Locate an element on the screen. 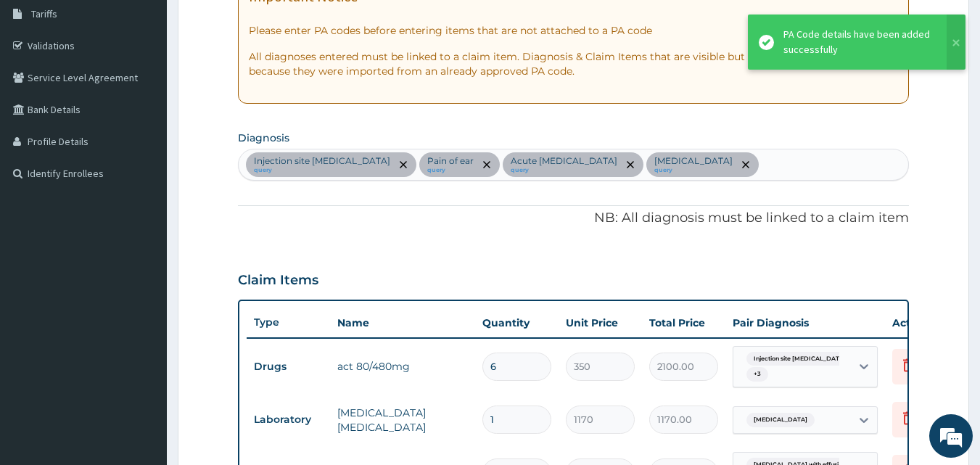  p: NB: All diagnosis must be linked to a claim item is located at coordinates (574, 219).